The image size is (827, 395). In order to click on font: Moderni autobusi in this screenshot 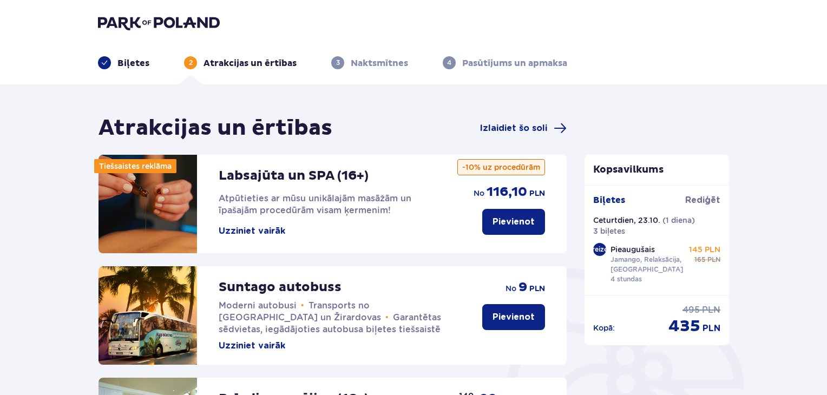, I will do `click(258, 305)`.